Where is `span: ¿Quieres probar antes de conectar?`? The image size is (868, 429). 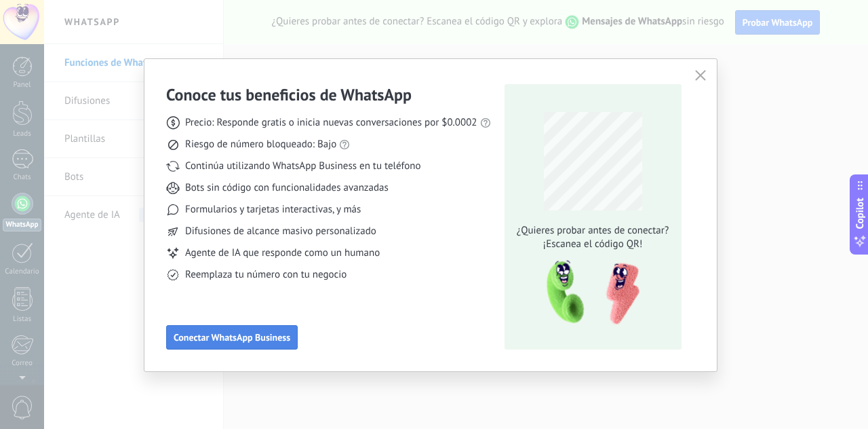 span: ¿Quieres probar antes de conectar? is located at coordinates (593, 231).